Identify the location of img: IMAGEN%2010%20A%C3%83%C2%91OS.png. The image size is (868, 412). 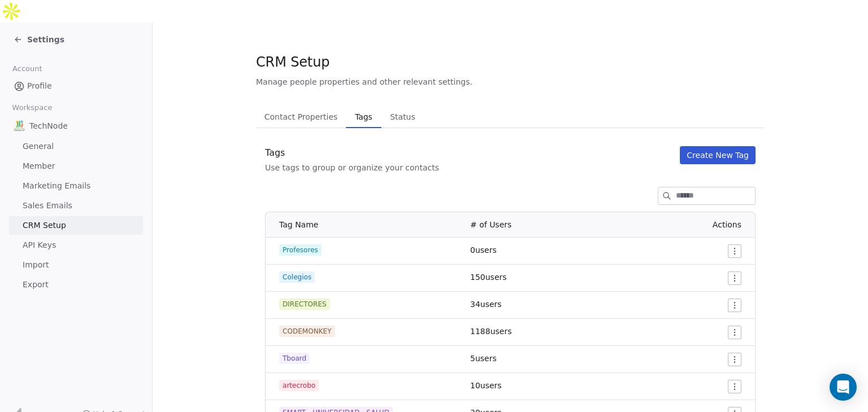
(20, 126).